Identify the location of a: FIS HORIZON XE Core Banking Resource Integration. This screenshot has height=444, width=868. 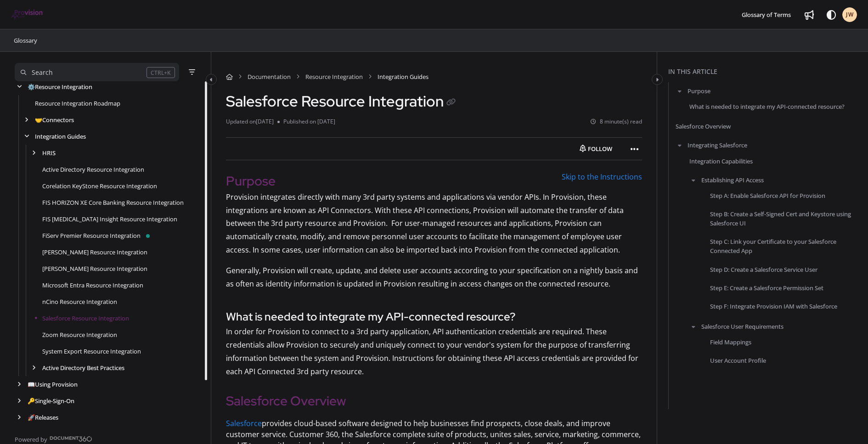
(113, 202).